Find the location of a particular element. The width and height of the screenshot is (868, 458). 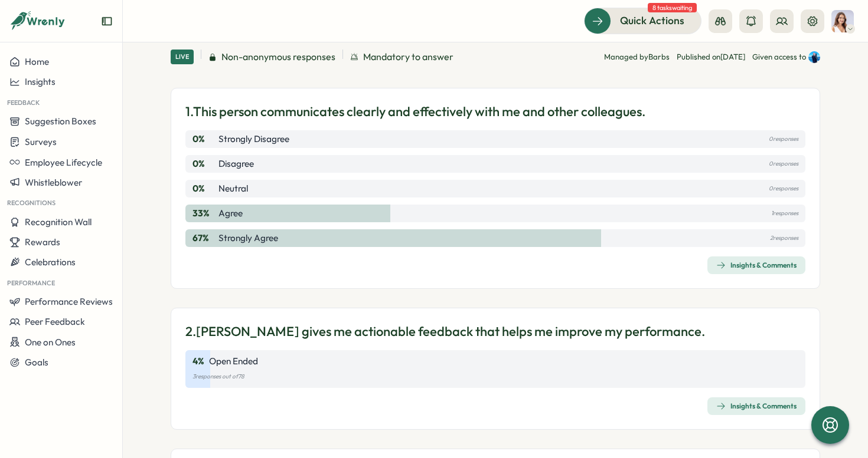

p: 4 % is located at coordinates (199, 362).